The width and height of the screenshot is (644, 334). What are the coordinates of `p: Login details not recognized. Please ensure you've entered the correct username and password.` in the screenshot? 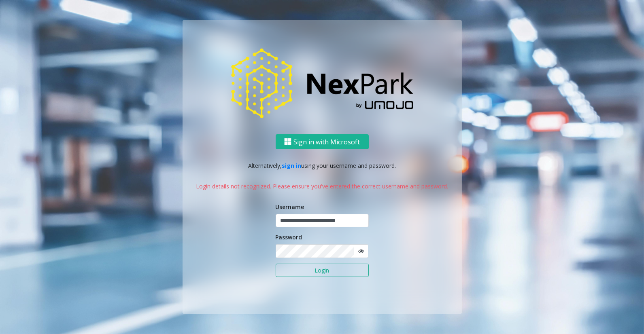 It's located at (322, 186).